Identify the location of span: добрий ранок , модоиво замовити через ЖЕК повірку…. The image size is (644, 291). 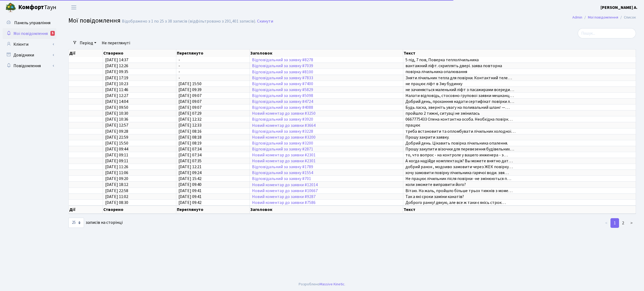
(459, 167).